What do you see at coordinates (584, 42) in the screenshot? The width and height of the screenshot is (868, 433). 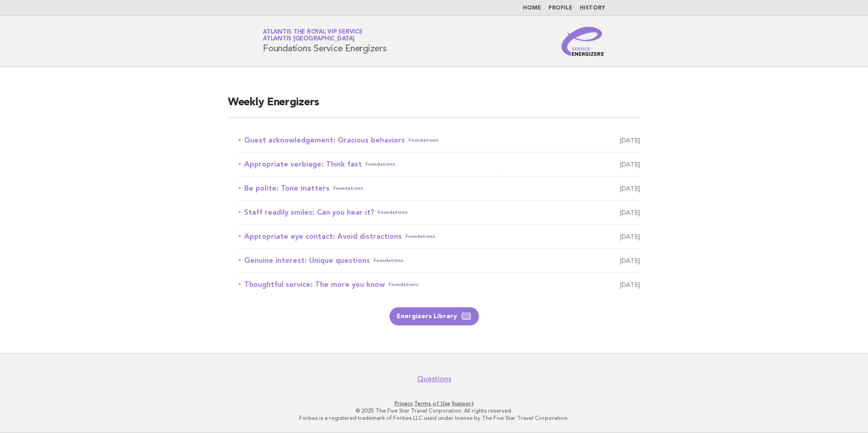 I see `img: Service Energizers` at bounding box center [584, 42].